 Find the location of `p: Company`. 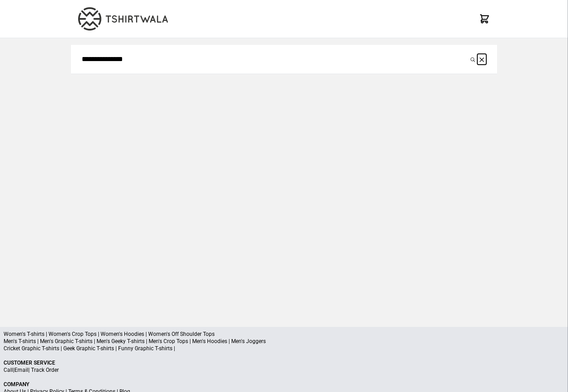

p: Company is located at coordinates (284, 384).